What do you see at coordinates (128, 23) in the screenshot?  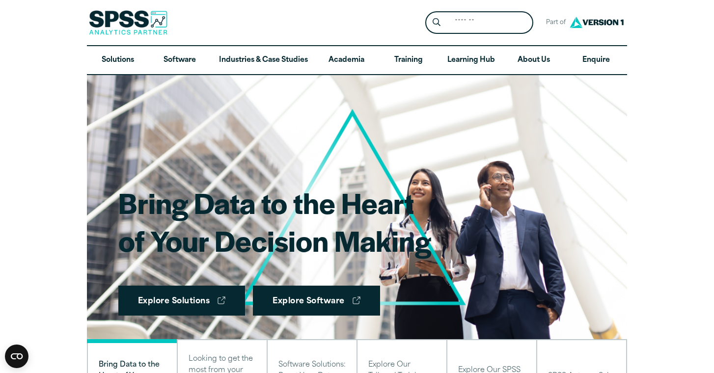 I see `img: SPSS Analytics Partner` at bounding box center [128, 23].